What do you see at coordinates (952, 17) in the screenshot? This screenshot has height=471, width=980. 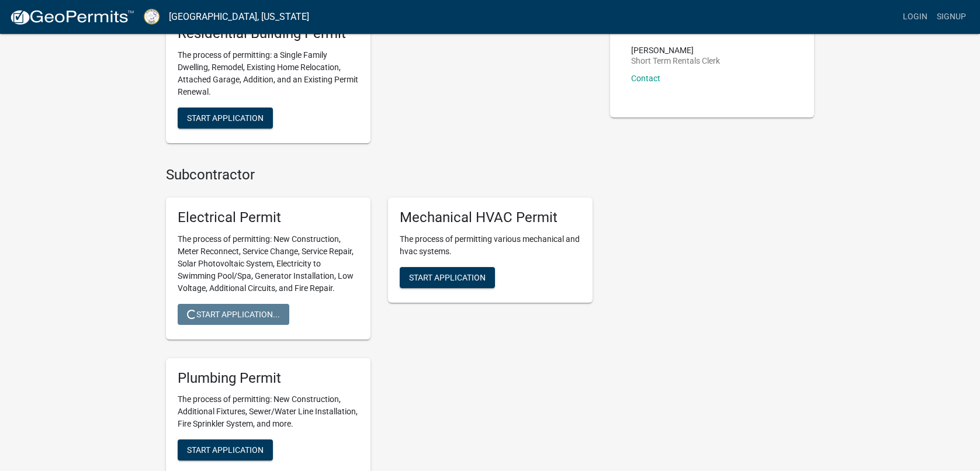 I see `a: Signup` at bounding box center [952, 17].